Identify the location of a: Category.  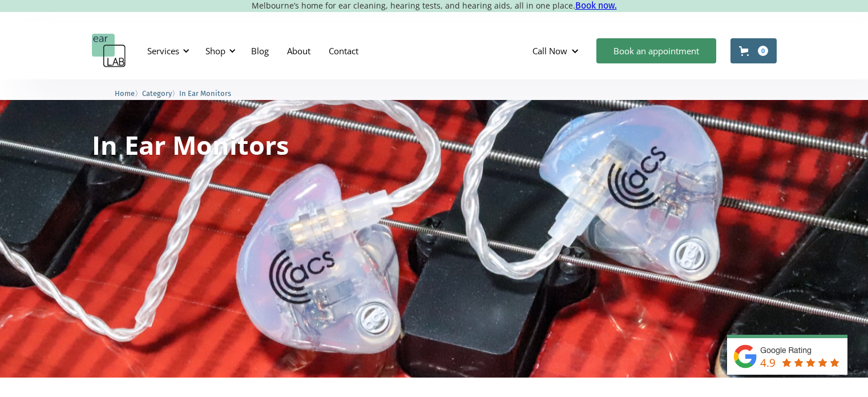
(157, 92).